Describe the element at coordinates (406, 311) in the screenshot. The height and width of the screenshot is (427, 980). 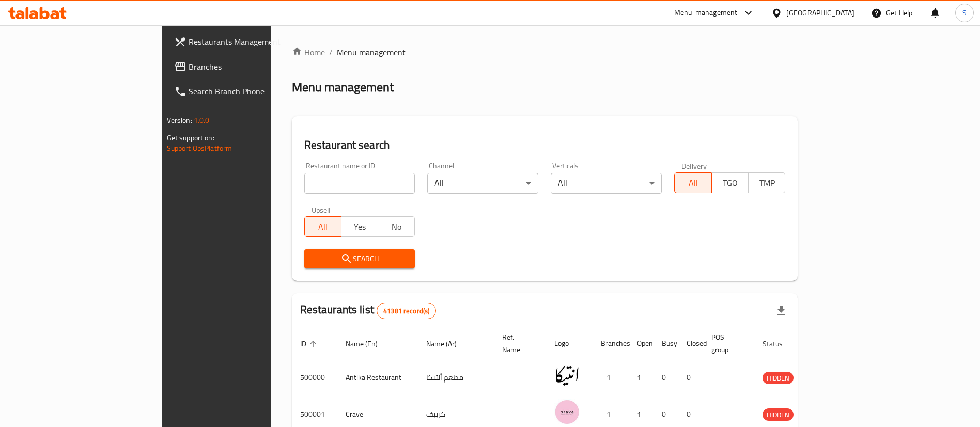
I see `div: Total records count` at that location.